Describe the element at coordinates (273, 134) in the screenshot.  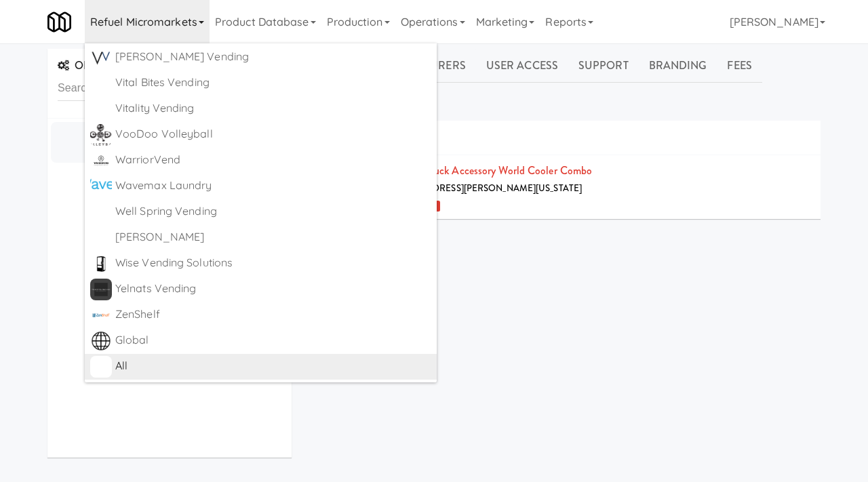
I see `div: VooDoo Volleyball` at that location.